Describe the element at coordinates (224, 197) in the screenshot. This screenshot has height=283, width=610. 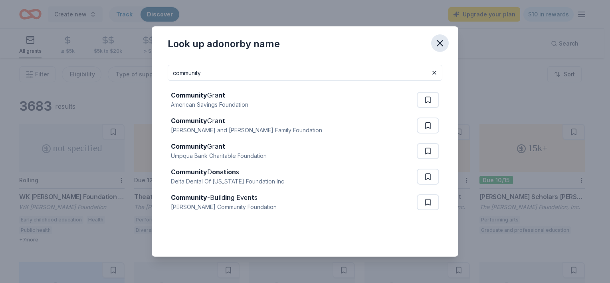
I see `div: -B ld g Eve s` at that location.